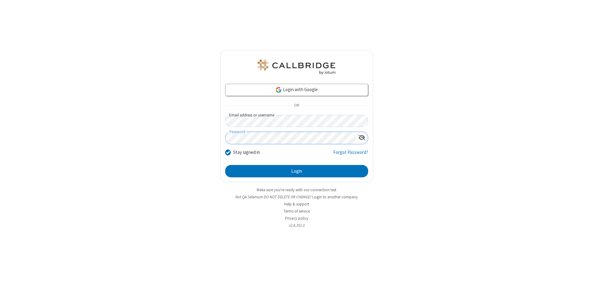 Image resolution: width=593 pixels, height=283 pixels. I want to click on a: Help & support, so click(296, 204).